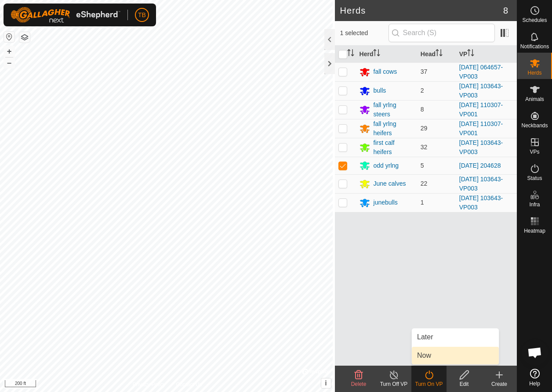  Describe the element at coordinates (188, 385) in the screenshot. I see `a: Contact Us` at that location.